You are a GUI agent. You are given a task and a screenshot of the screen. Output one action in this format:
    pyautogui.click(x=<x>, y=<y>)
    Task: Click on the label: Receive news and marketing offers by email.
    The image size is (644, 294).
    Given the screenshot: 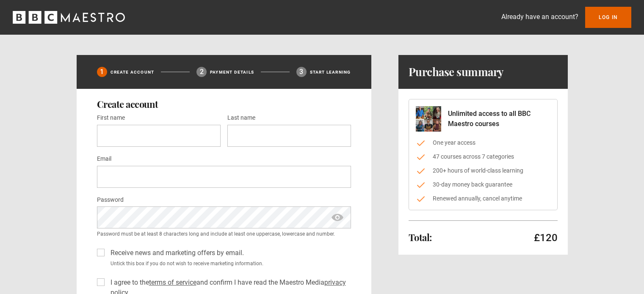 What is the action you would take?
    pyautogui.click(x=175, y=253)
    